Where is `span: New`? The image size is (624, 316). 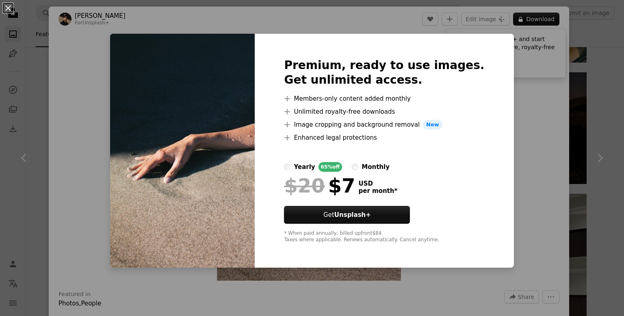
span: New is located at coordinates (432, 125).